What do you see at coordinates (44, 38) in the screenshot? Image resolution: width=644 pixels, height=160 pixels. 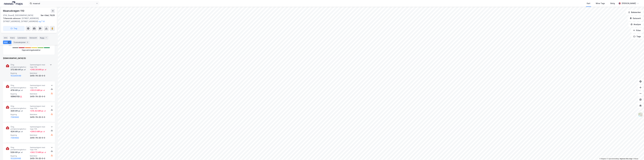 I see `div: Bygg` at bounding box center [44, 38].